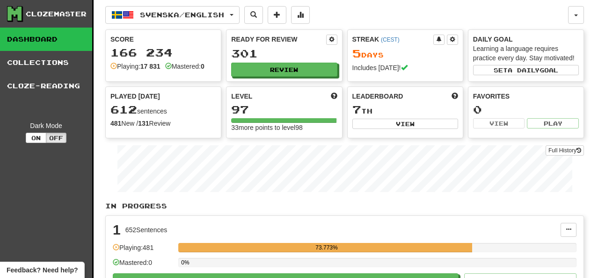  I want to click on span: Leaderboard, so click(378, 96).